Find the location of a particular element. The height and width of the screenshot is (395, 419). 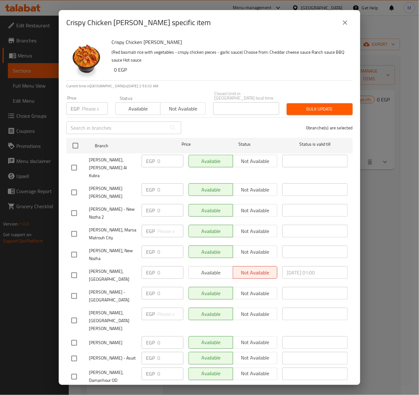

button: Available is located at coordinates (138, 109).